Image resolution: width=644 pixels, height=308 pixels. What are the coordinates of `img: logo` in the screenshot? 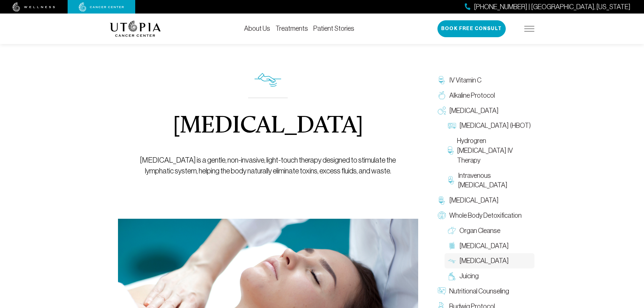 It's located at (135, 29).